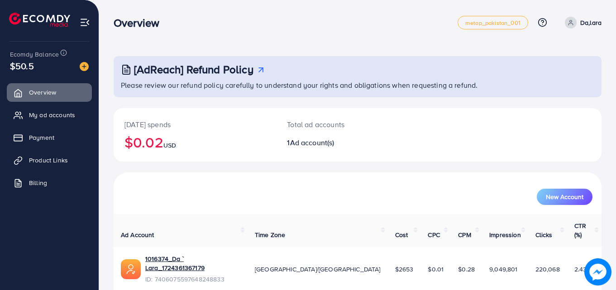  I want to click on span: New Account, so click(565, 197).